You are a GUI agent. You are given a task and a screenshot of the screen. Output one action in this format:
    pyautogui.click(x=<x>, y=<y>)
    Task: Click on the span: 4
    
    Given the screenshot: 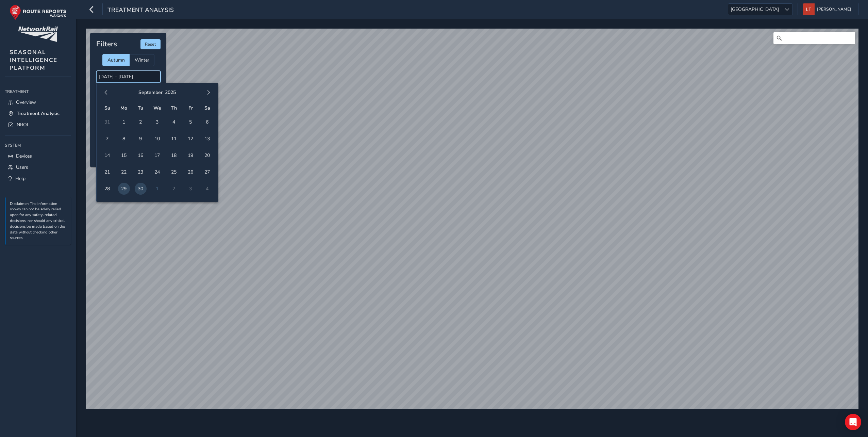 What is the action you would take?
    pyautogui.click(x=174, y=122)
    